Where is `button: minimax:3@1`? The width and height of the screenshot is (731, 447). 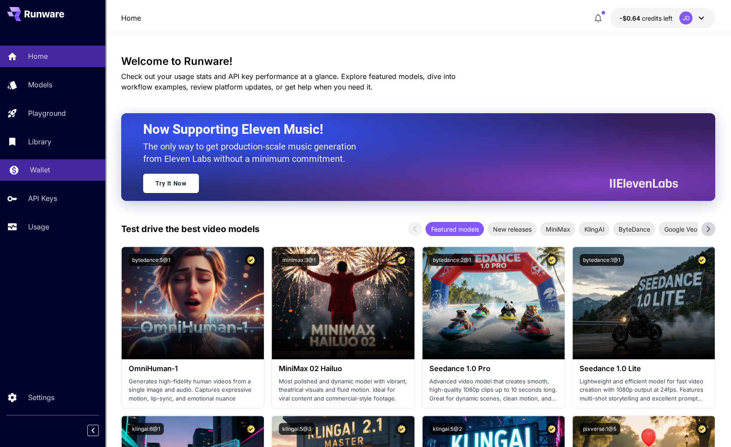
button: minimax:3@1 is located at coordinates (299, 260).